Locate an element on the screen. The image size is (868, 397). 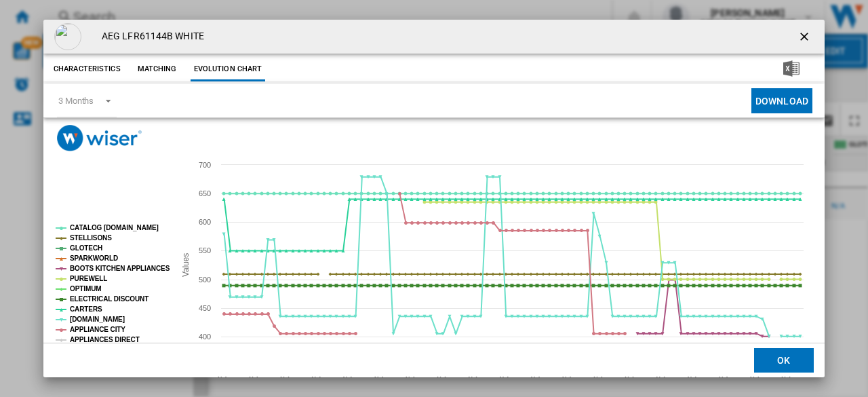
button: Matching is located at coordinates (158, 69).